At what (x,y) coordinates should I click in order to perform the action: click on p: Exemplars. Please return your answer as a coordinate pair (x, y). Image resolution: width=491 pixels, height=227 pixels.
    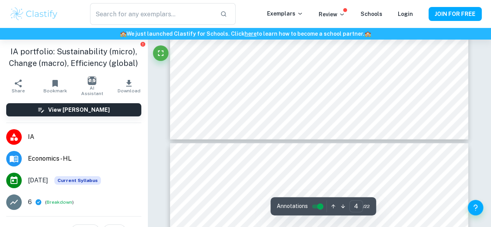
    Looking at the image, I should click on (285, 14).